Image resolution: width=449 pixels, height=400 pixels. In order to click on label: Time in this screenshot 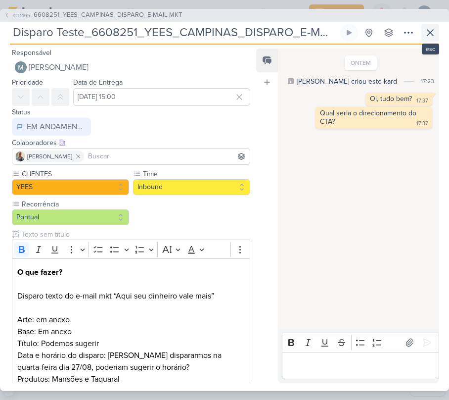, I will do `click(196, 174)`.